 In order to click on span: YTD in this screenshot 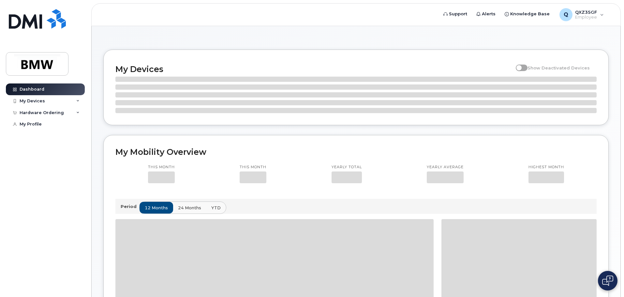, I will do `click(216, 208)`.